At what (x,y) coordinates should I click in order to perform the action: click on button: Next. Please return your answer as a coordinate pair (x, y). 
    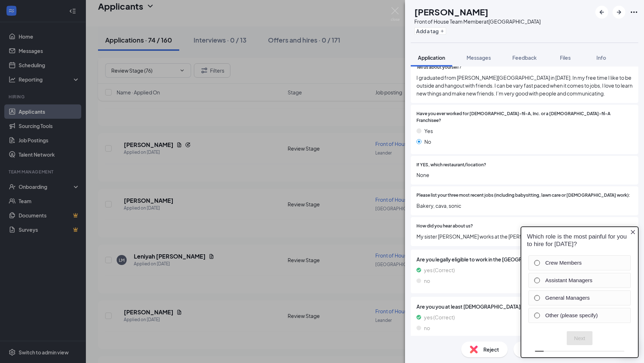
    Looking at the image, I should click on (65, 119).